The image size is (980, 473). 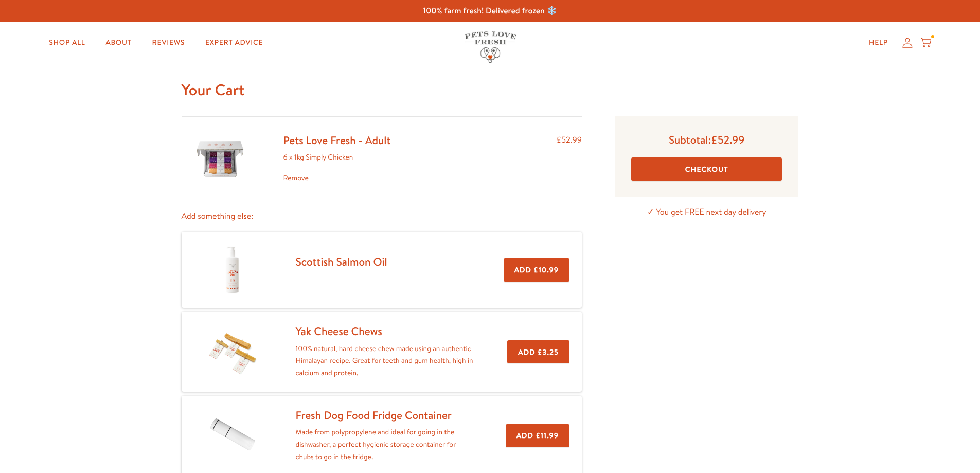 I want to click on a: Shop All, so click(x=67, y=43).